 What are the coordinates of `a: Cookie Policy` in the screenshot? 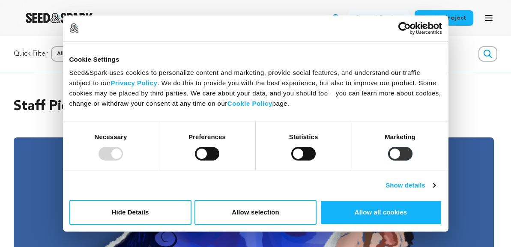 It's located at (250, 103).